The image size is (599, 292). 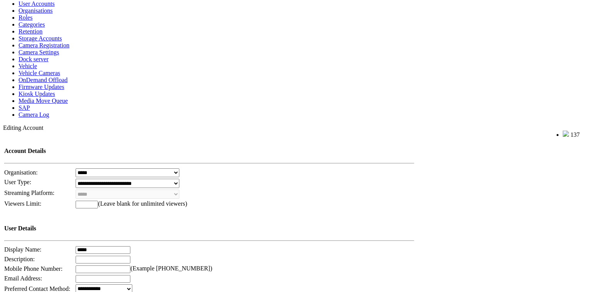 What do you see at coordinates (575, 135) in the screenshot?
I see `span: 137` at bounding box center [575, 135].